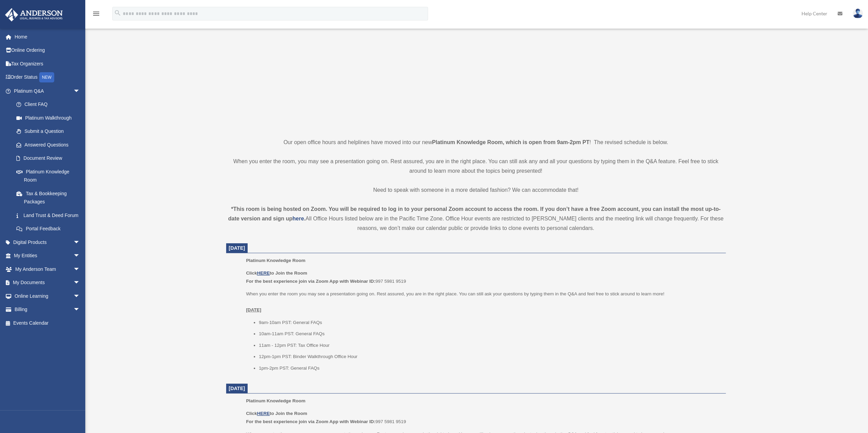  I want to click on a: Online Learningarrow_drop_down, so click(47, 296).